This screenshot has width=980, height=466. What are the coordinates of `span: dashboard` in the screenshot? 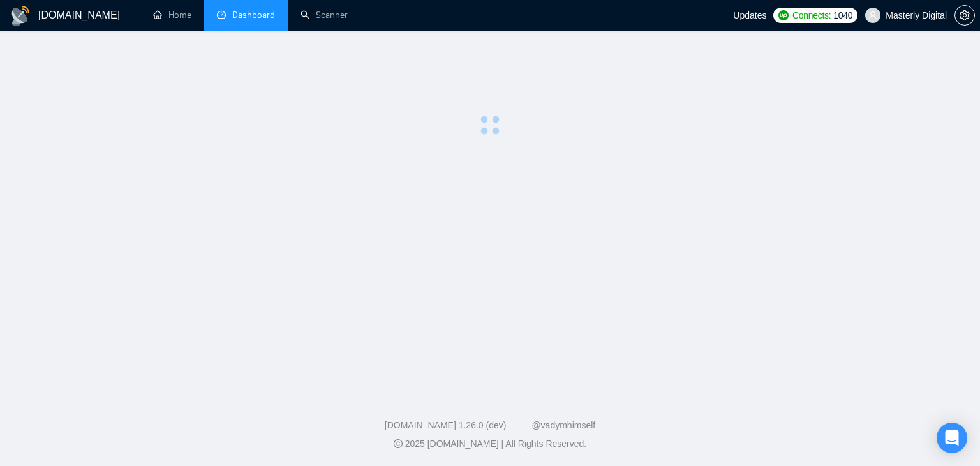 It's located at (222, 14).